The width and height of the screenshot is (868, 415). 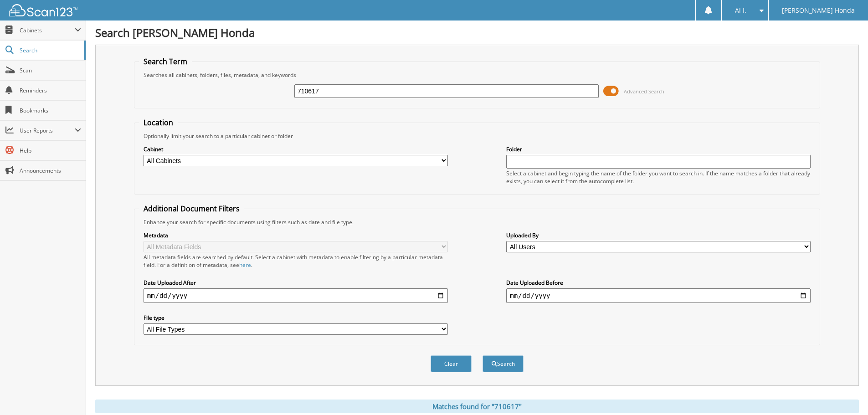 What do you see at coordinates (296, 149) in the screenshot?
I see `label: Cabinet` at bounding box center [296, 149].